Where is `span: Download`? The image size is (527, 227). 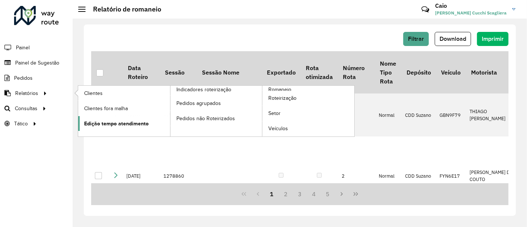
span: Download is located at coordinates (453, 39).